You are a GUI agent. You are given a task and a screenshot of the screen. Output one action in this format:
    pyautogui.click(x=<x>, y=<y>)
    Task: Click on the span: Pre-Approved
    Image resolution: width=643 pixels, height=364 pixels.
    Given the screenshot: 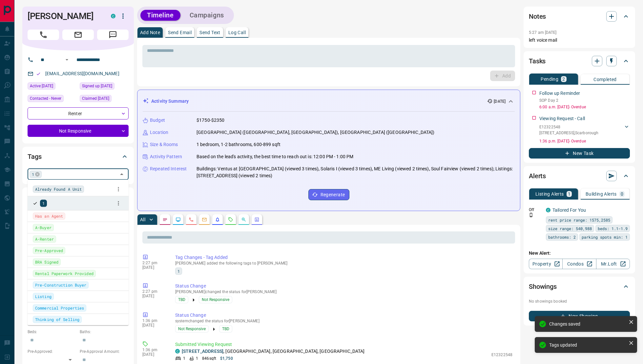 What is the action you would take?
    pyautogui.click(x=49, y=250)
    